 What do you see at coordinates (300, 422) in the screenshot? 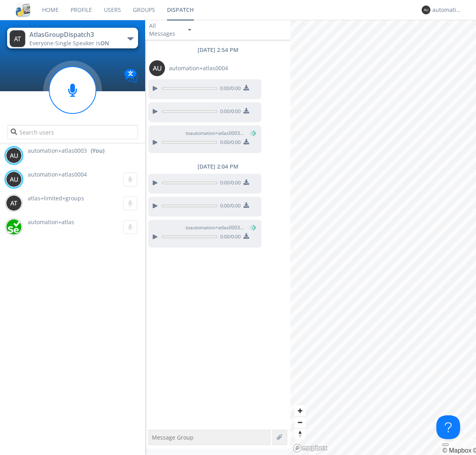
I see `button: Zoom out` at bounding box center [300, 422].